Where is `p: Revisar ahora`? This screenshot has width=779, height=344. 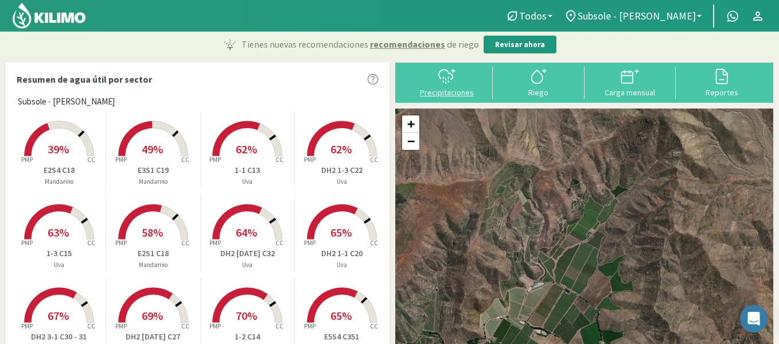
p: Revisar ahora is located at coordinates (520, 45).